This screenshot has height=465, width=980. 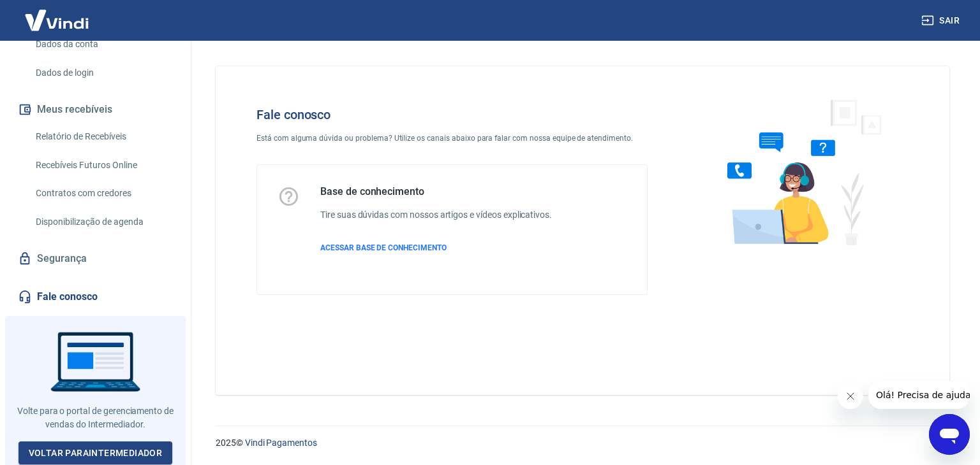 I want to click on a: Voltar paraIntermediador, so click(x=95, y=453).